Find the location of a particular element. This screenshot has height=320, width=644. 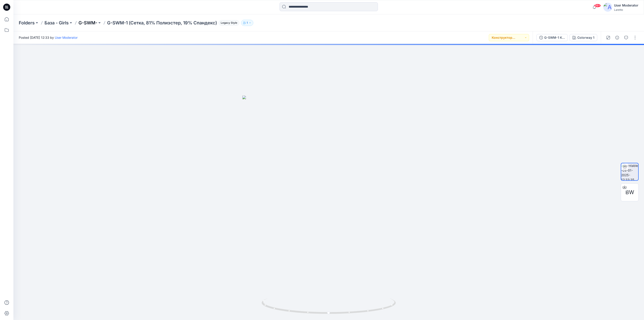

a: User Moderator is located at coordinates (66, 38).